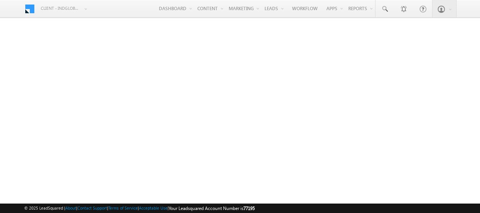 The width and height of the screenshot is (480, 213). Describe the element at coordinates (92, 208) in the screenshot. I see `a: Contact Support` at that location.